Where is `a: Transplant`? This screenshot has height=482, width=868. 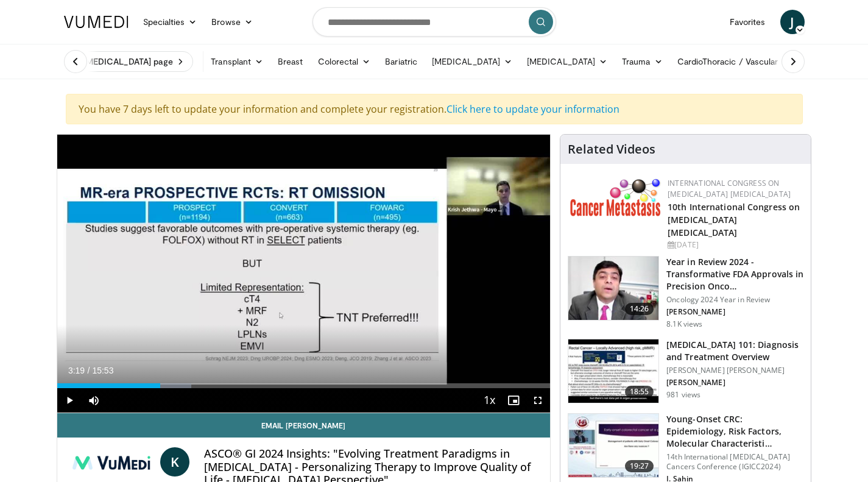 a: Transplant is located at coordinates (237, 61).